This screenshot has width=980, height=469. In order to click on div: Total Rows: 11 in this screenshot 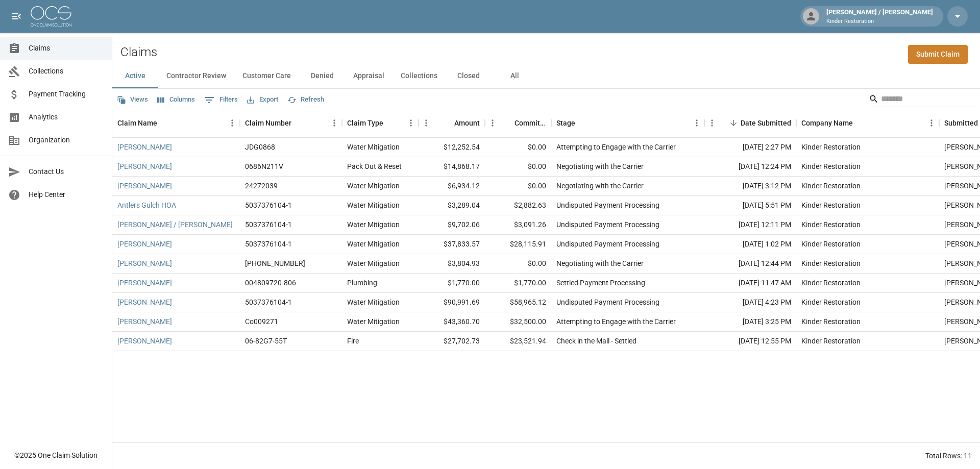, I will do `click(948, 456)`.